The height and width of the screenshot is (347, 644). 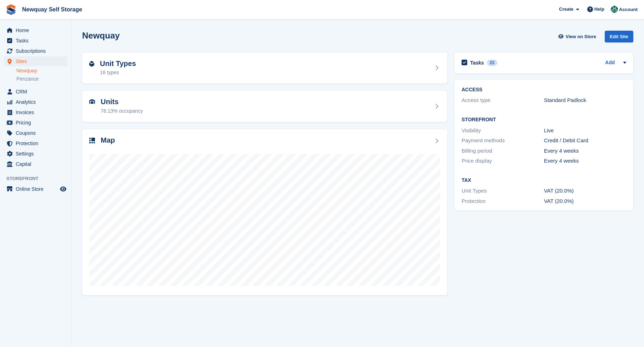 What do you see at coordinates (477, 63) in the screenshot?
I see `h2: Tasks` at bounding box center [477, 63].